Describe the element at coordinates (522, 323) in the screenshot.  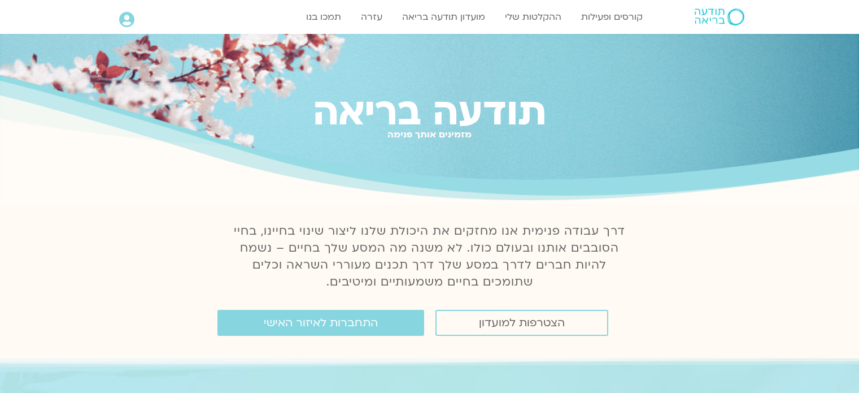
I see `a: הצטרפות למועדון` at that location.